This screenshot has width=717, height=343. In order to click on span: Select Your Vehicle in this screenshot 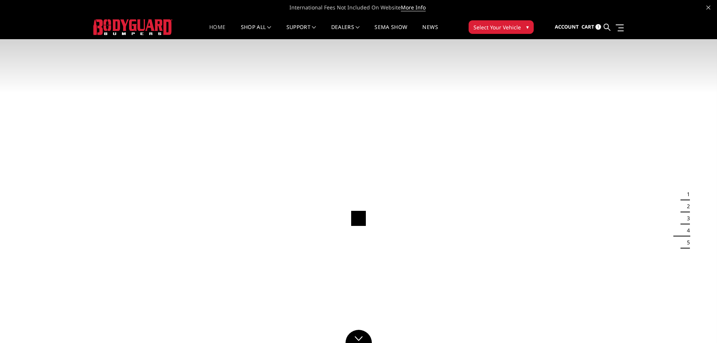, I will do `click(498, 27)`.